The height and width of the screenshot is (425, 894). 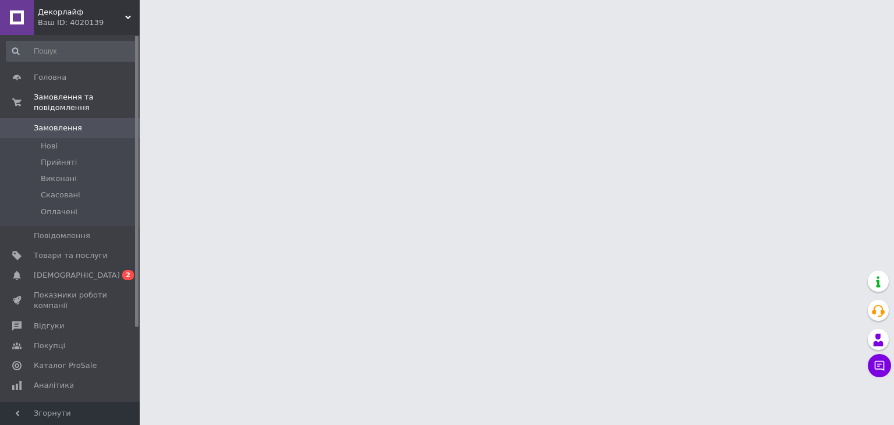 I want to click on span: Головна, so click(x=50, y=77).